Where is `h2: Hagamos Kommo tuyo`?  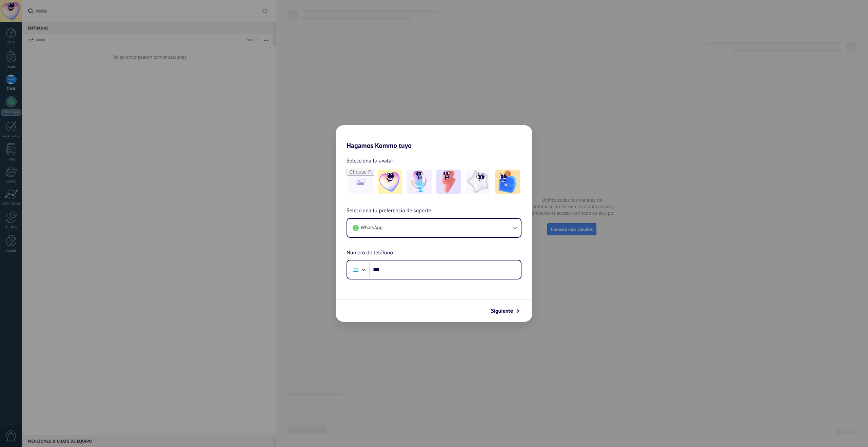 h2: Hagamos Kommo tuyo is located at coordinates (434, 137).